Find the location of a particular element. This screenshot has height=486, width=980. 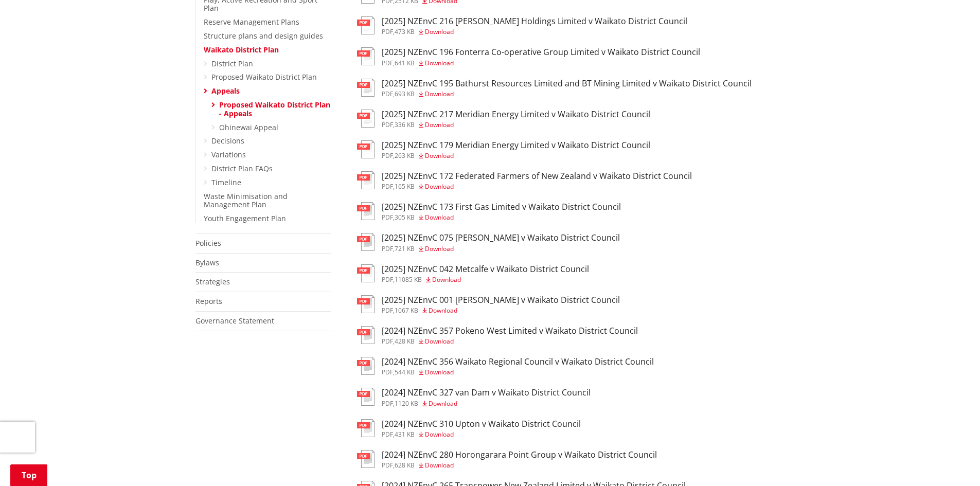

a: District Plan FAQs is located at coordinates (242, 168).